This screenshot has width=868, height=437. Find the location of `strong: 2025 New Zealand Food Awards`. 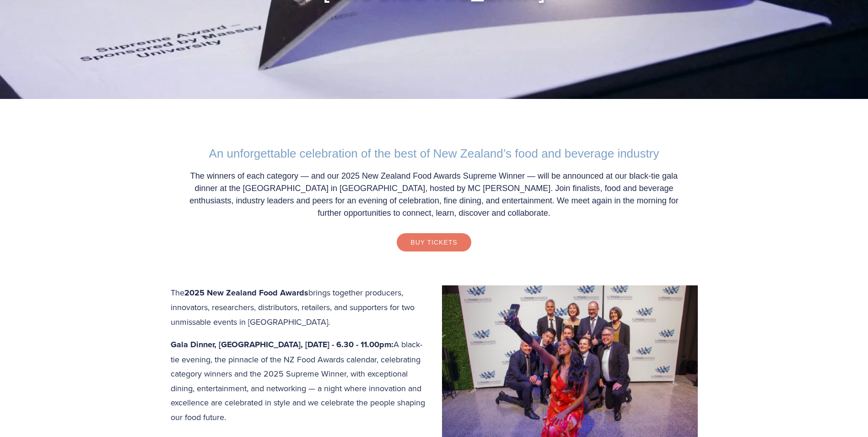

strong: 2025 New Zealand Food Awards is located at coordinates (246, 293).